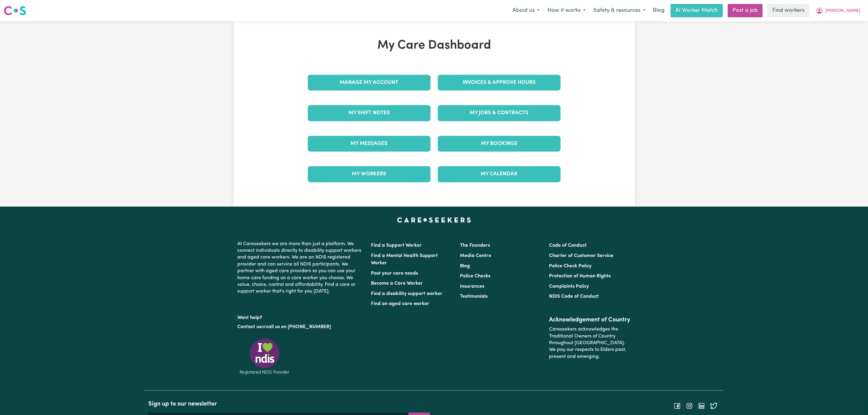 Image resolution: width=868 pixels, height=415 pixels. What do you see at coordinates (289, 403) in the screenshot?
I see `h2: Sign up to our newsletter` at bounding box center [289, 403].